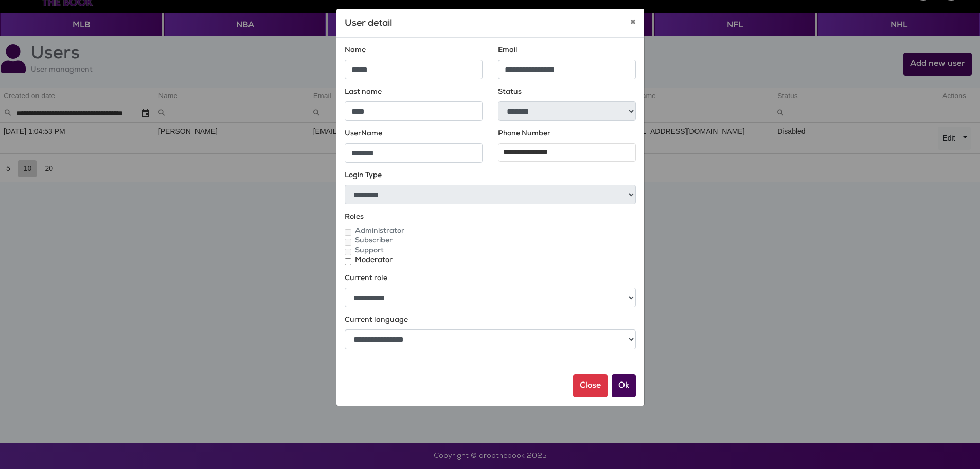  I want to click on label: Name, so click(355, 51).